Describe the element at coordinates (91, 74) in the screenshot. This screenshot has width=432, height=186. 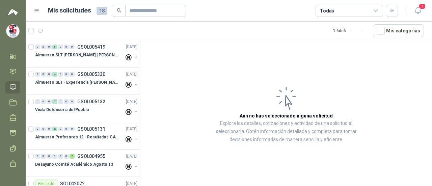
I see `p: GSOL005330` at that location.